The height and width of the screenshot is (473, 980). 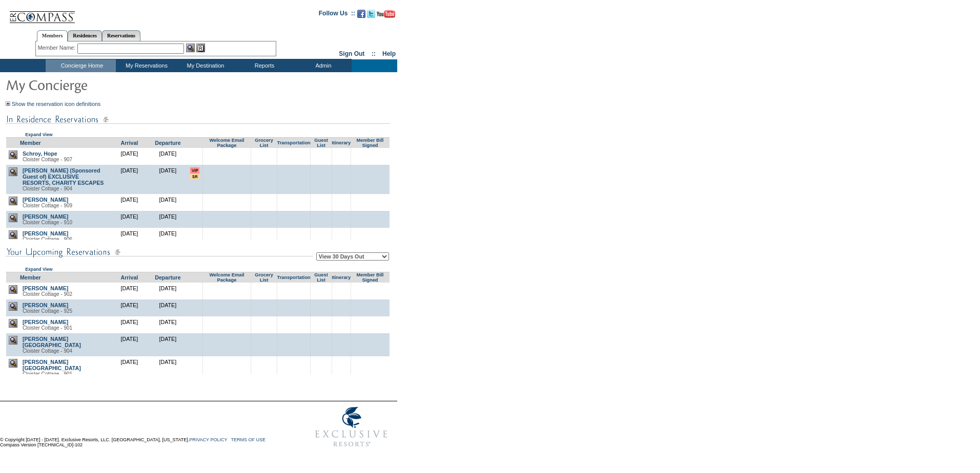 What do you see at coordinates (47, 222) in the screenshot?
I see `span: Cloister Cottage - 910` at bounding box center [47, 222].